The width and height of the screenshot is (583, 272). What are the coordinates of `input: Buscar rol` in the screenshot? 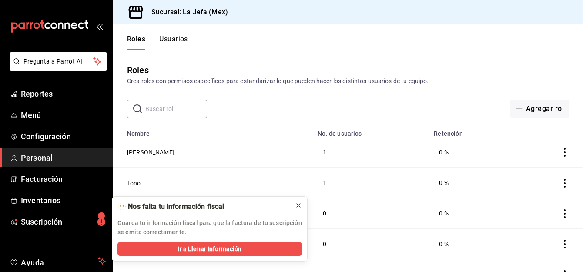 It's located at (176, 109).